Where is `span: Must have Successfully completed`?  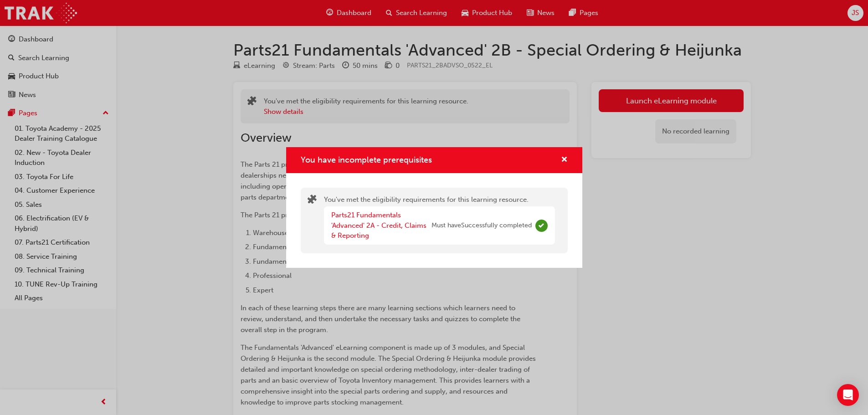 span: Must have Successfully completed is located at coordinates (481, 225).